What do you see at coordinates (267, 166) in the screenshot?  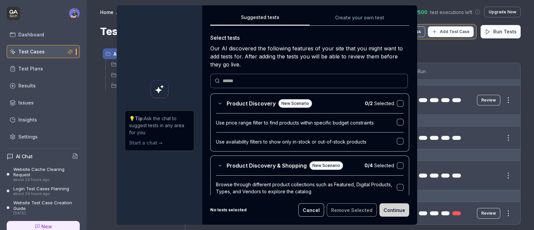 I see `span: Product Discovery & Shopping` at bounding box center [267, 166].